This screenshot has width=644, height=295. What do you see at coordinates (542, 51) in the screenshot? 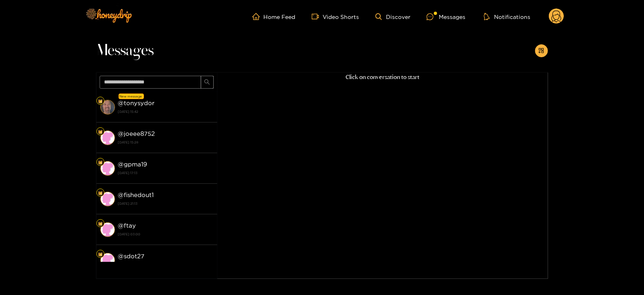
I see `button: appstore-add` at bounding box center [542, 51].